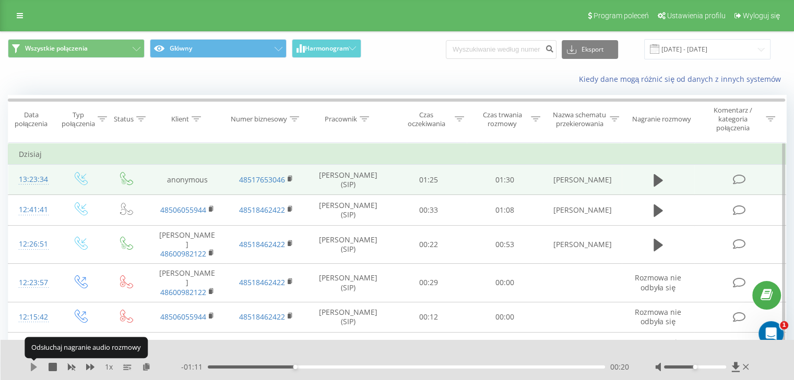  What do you see at coordinates (76, 49) in the screenshot?
I see `button: Wszystkie połączenia` at bounding box center [76, 49].